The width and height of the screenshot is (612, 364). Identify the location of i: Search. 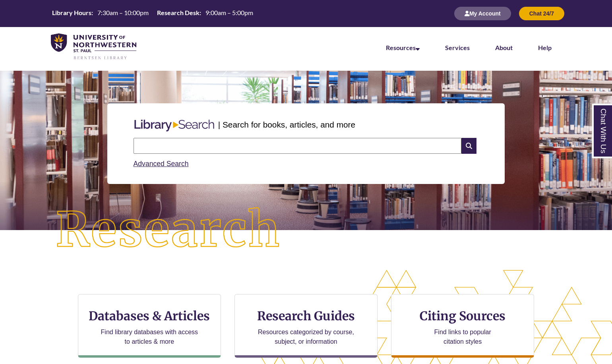
(469, 146).